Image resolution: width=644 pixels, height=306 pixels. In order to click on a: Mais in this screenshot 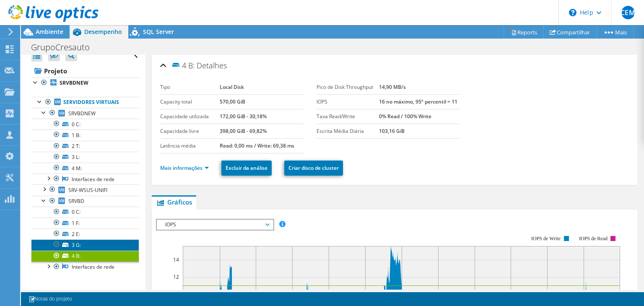, I will do `click(615, 32)`.